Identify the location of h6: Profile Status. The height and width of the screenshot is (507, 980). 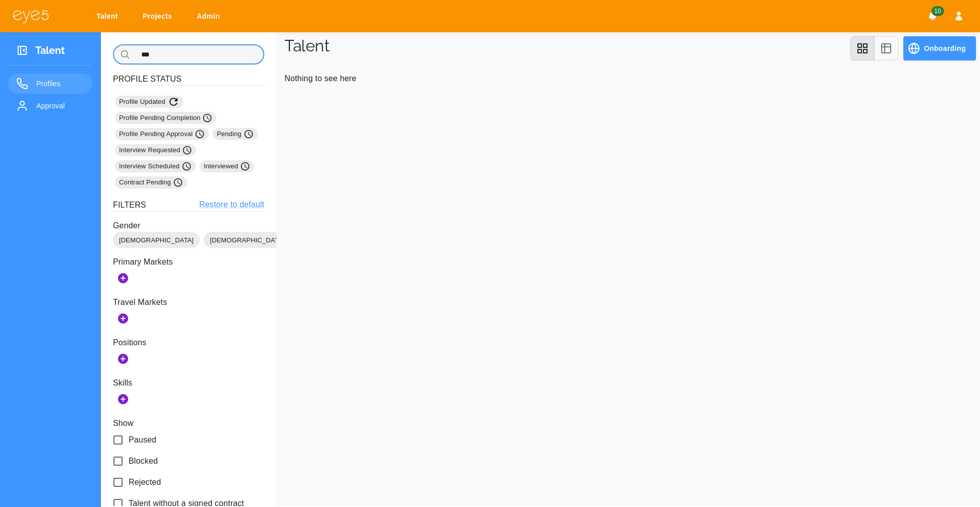
(189, 79).